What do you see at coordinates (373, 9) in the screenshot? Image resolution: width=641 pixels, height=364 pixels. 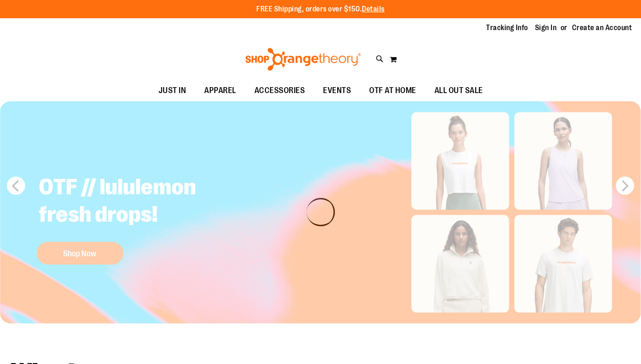 I see `a: Details` at bounding box center [373, 9].